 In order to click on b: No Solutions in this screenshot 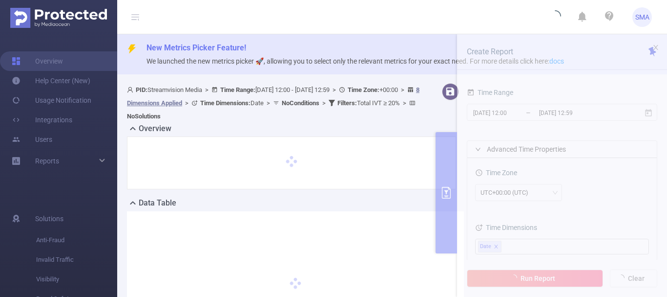, I will do `click(144, 116)`.